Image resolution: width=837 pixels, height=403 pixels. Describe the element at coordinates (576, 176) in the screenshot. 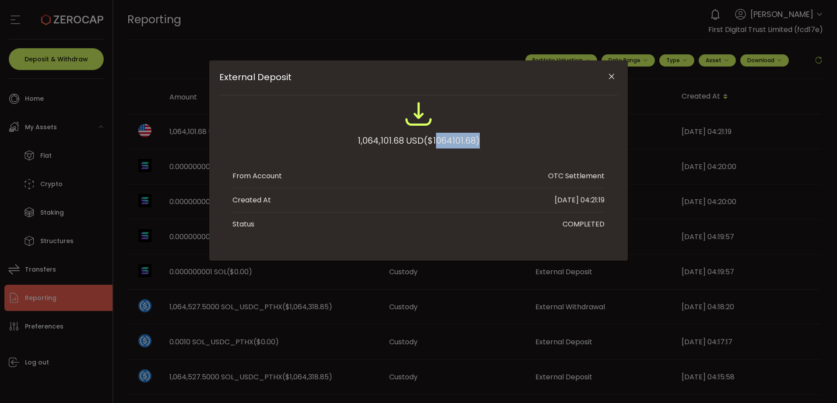

I see `div: OTC Settlement` at that location.